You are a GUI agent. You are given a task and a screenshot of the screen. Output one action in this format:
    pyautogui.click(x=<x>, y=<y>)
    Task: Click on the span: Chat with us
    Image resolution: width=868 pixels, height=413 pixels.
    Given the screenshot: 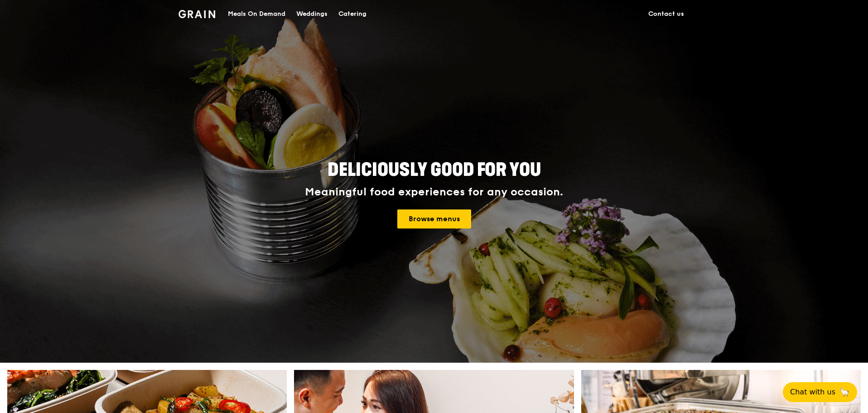 What is the action you would take?
    pyautogui.click(x=813, y=392)
    